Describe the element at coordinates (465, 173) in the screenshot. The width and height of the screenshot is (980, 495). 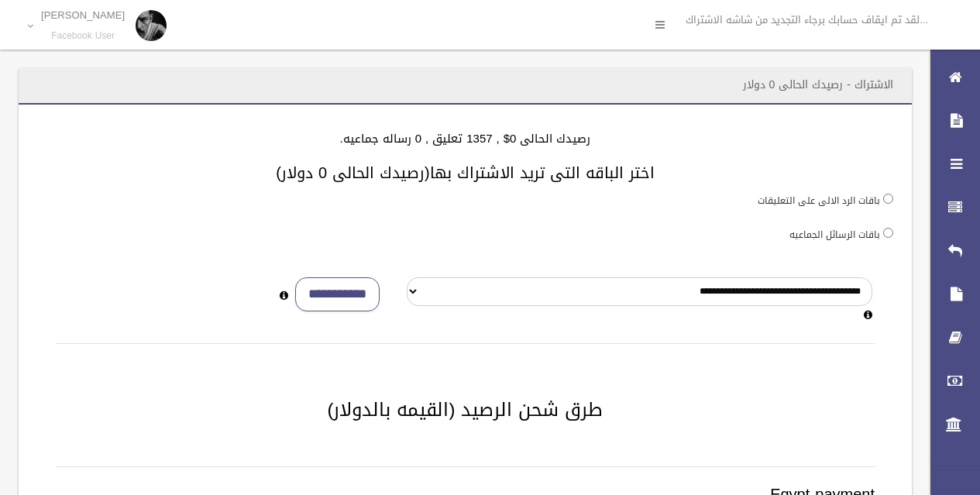
I see `h3: اختر الباقه التى تريد الاشتراك بها(رصيدك الحالى 0 دولار)` at that location.